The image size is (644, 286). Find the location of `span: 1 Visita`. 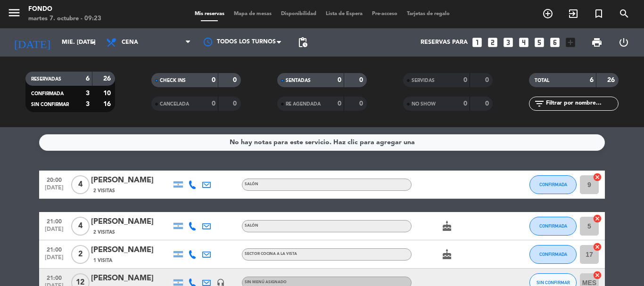

span: 1 Visita is located at coordinates (103, 260).